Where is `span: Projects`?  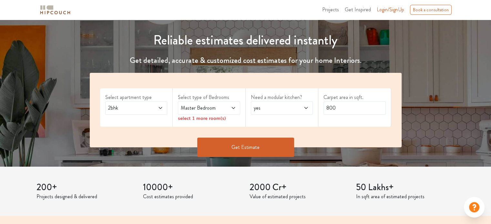 span: Projects is located at coordinates (330, 9).